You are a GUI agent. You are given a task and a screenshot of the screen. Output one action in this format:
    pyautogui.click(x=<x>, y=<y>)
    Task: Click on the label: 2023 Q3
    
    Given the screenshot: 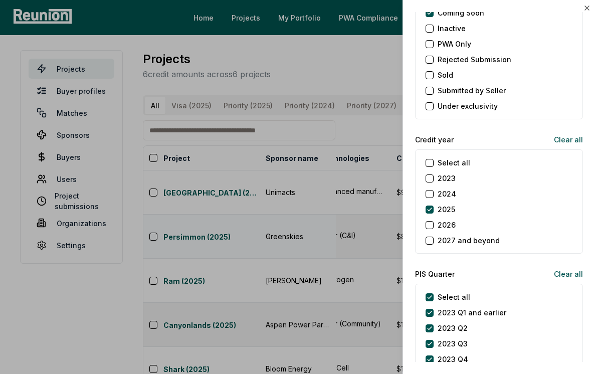 What is the action you would take?
    pyautogui.click(x=453, y=344)
    